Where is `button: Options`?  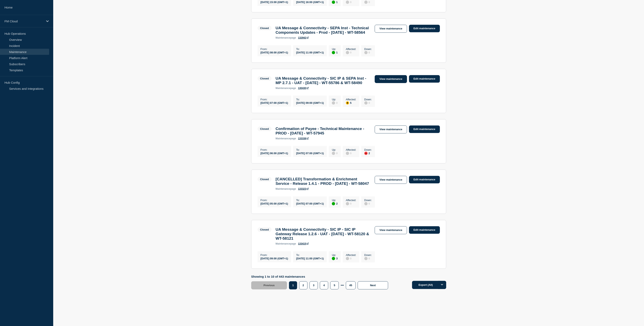 button: Options is located at coordinates (442, 285).